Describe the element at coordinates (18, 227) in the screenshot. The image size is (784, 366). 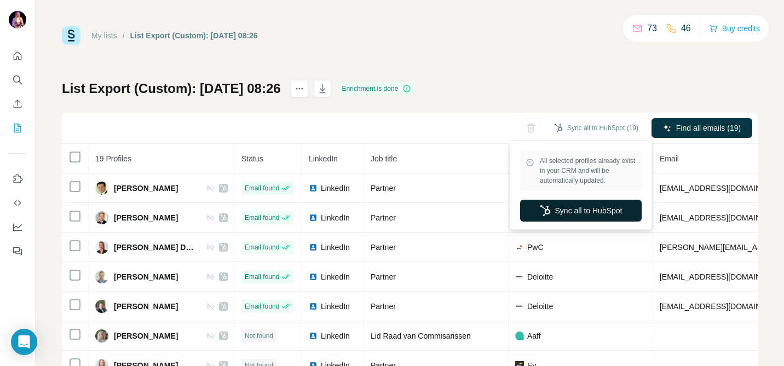
I see `button: Dashboard` at that location.